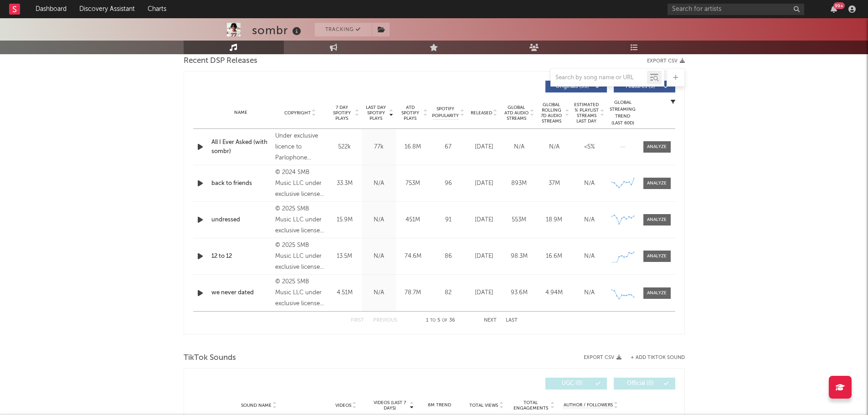 Image resolution: width=868 pixels, height=415 pixels. Describe the element at coordinates (343, 406) in the screenshot. I see `span: Videos` at that location.